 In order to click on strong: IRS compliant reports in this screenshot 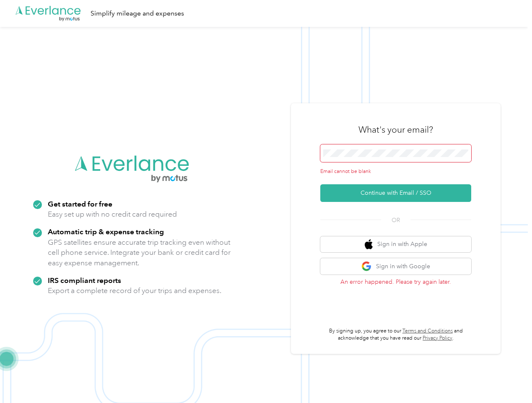, I will do `click(84, 280)`.